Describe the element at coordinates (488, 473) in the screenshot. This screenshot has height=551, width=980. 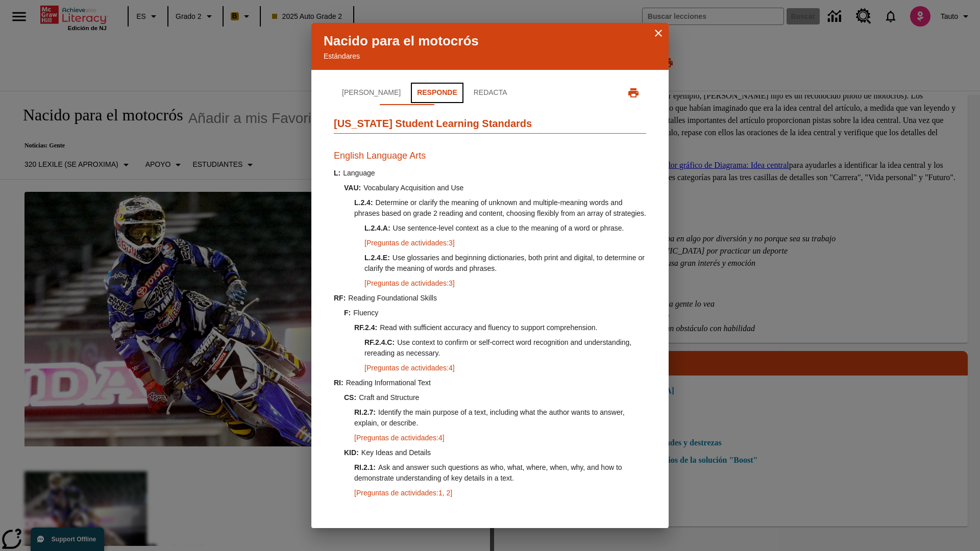
I see `span: Ask and answer such questions as who, what, where, when, why, and how to demonstrate understandin...` at that location.